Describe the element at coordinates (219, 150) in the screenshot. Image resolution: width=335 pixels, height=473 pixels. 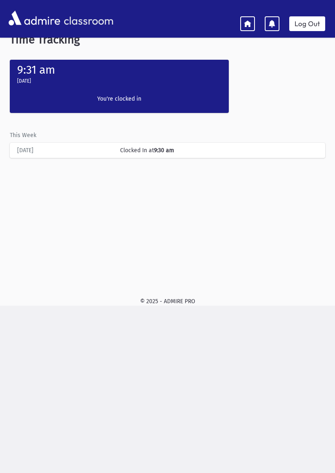
I see `div: Clocked In at` at that location.